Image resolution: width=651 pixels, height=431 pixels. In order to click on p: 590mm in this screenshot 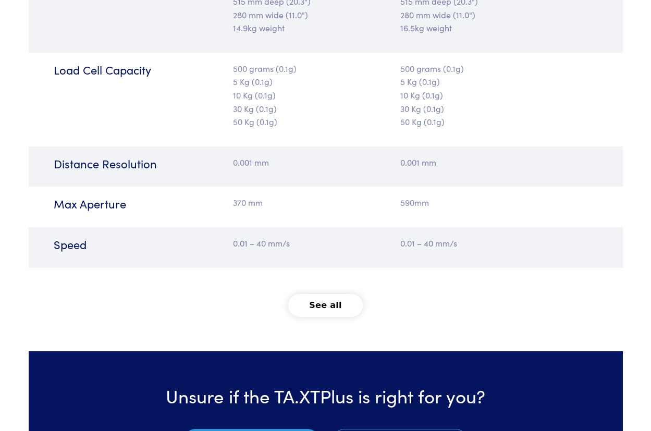, I will do `click(483, 203)`.